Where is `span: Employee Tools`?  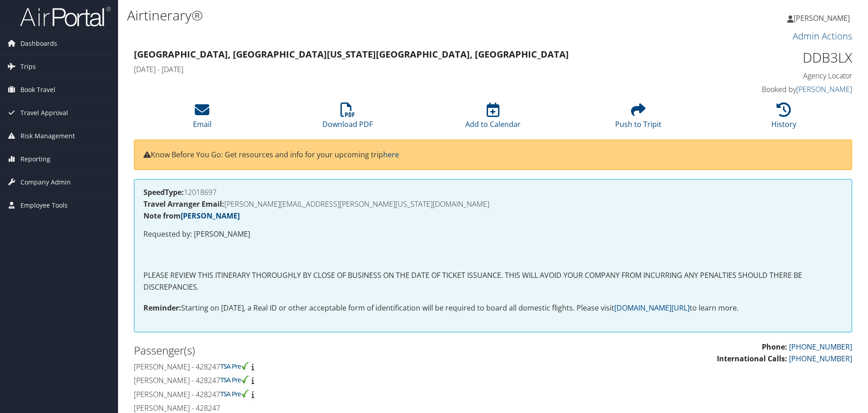
span: Employee Tools is located at coordinates (44, 205).